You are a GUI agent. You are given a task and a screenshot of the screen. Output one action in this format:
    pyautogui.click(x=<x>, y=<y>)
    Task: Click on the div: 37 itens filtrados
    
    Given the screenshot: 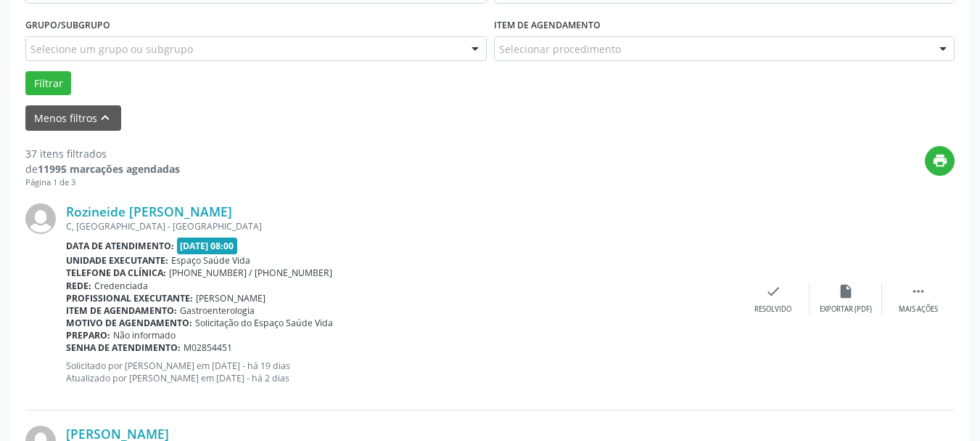 What is the action you would take?
    pyautogui.click(x=103, y=153)
    